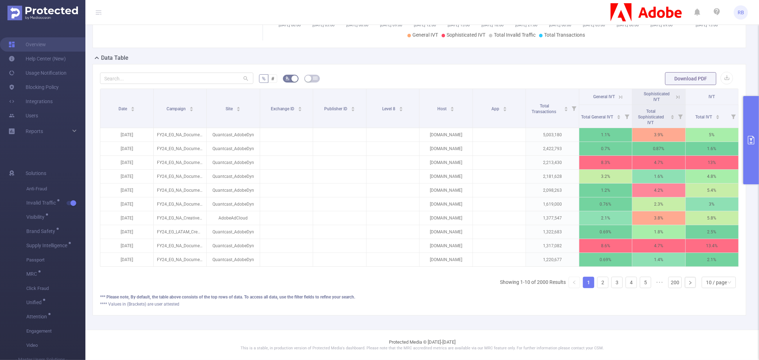  Describe the element at coordinates (598, 117) in the screenshot. I see `span: Total General IVT` at that location.